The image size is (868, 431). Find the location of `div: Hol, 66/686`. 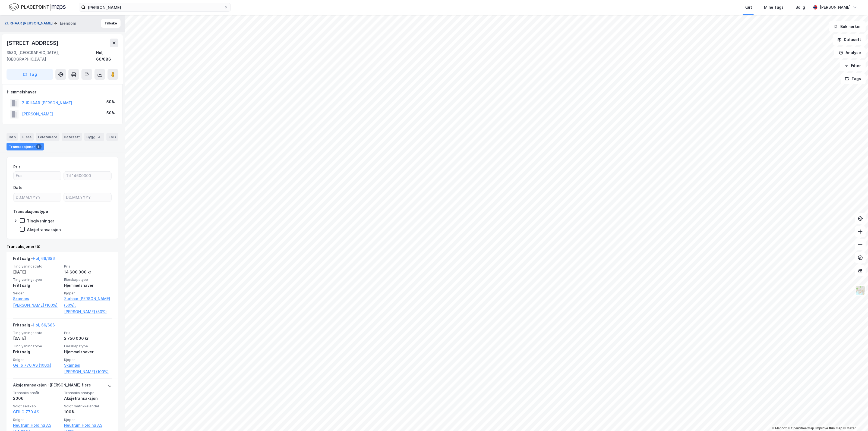

div: Hol, 66/686 is located at coordinates (107, 56).